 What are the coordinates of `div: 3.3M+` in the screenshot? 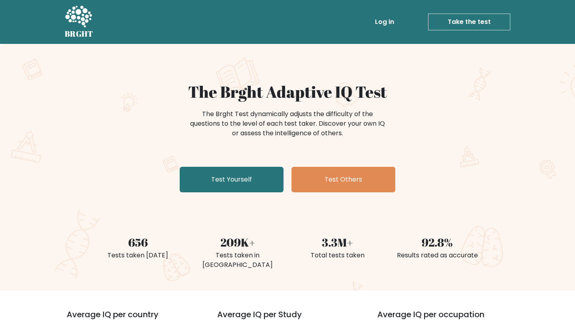 It's located at (337, 242).